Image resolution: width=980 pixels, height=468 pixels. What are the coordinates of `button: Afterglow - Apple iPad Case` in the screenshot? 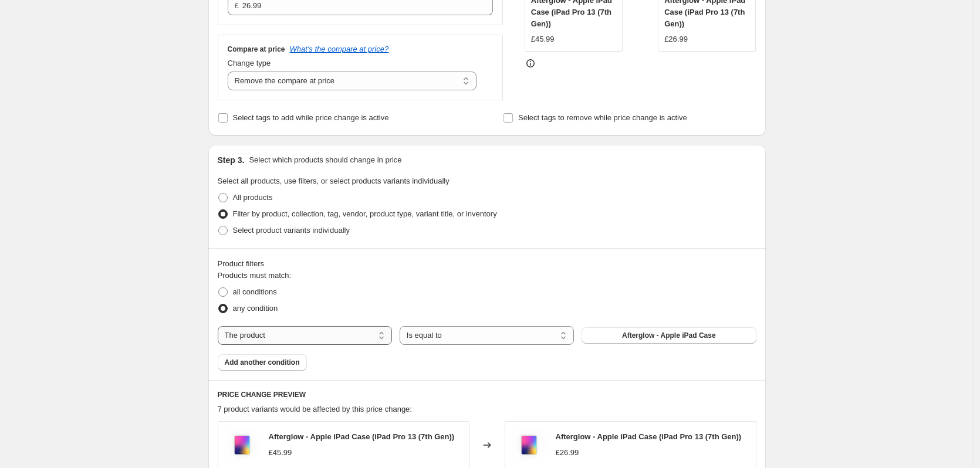 It's located at (668, 336).